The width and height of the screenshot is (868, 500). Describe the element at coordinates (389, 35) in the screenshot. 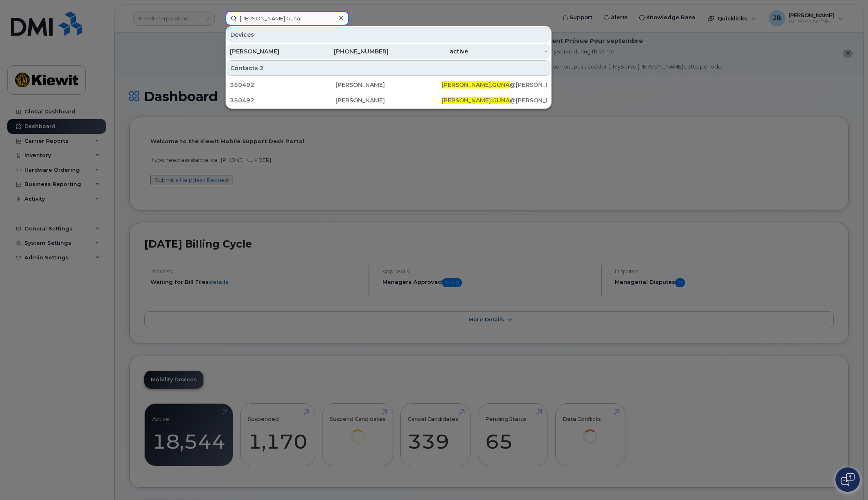

I see `div: Devices` at that location.